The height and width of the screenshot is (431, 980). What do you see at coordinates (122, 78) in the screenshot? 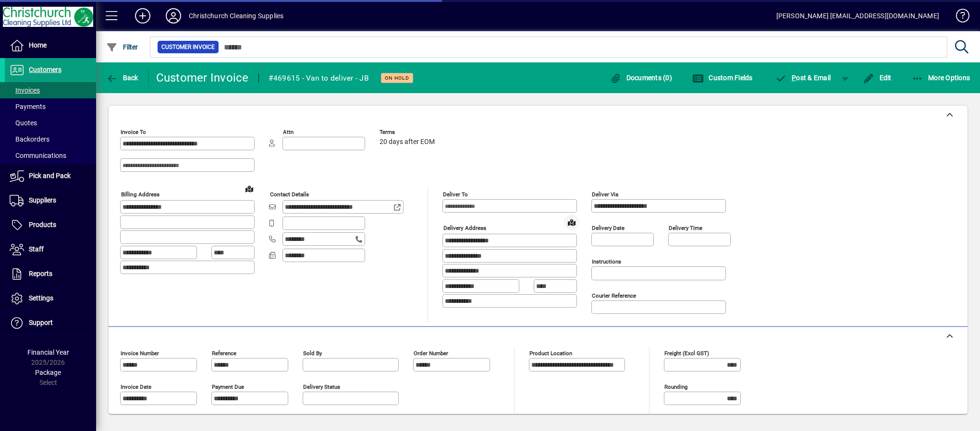
I see `span: Back` at bounding box center [122, 78].